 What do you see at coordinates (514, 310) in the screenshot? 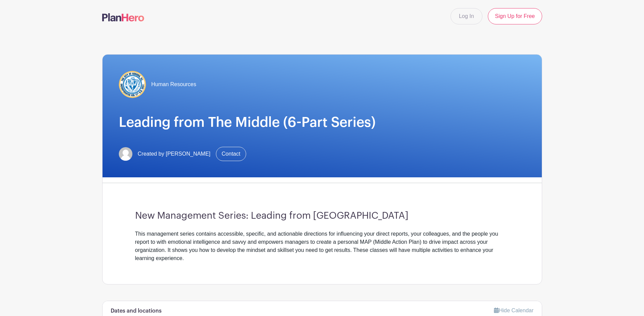
I see `a: Hide Calendar` at bounding box center [514, 310].